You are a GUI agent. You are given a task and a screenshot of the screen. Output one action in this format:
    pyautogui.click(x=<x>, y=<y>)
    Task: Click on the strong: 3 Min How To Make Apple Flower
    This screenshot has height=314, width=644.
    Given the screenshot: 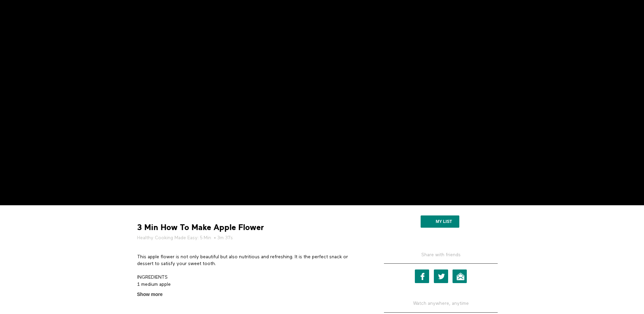 What is the action you would take?
    pyautogui.click(x=200, y=227)
    